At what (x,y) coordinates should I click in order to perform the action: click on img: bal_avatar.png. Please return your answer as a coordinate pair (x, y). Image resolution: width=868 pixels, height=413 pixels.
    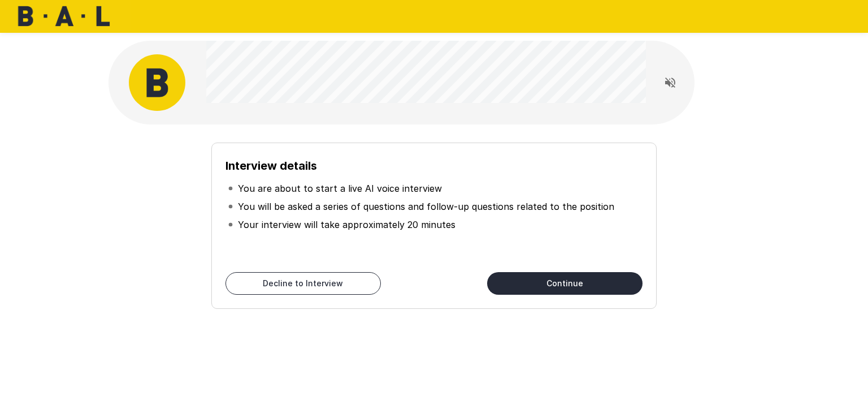
    Looking at the image, I should click on (157, 83).